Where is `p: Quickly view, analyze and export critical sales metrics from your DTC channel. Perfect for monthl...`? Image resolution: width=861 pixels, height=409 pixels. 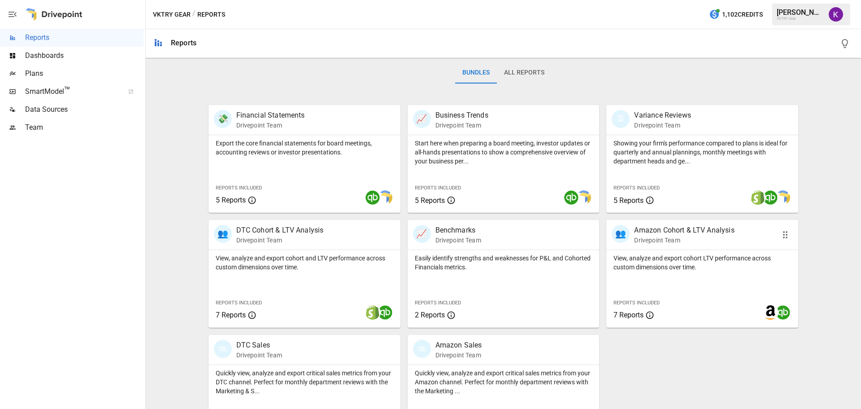
p: Quickly view, analyze and export critical sales metrics from your DTC channel. Perfect for monthl... is located at coordinates (305, 382).